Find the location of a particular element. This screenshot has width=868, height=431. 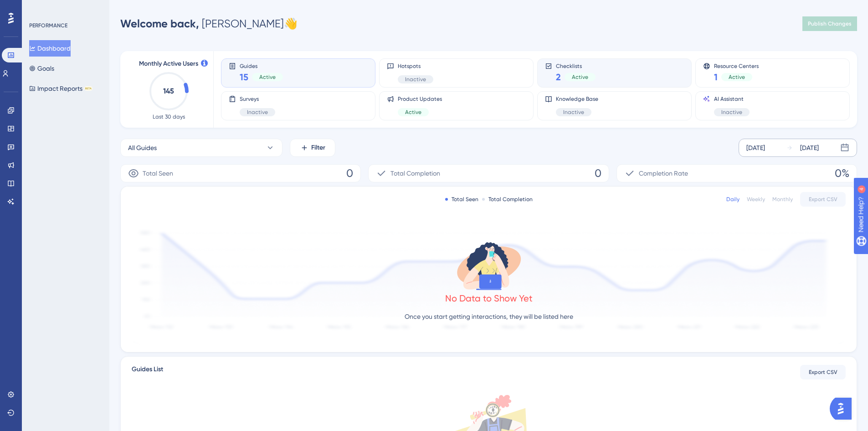

img: launcher-image-alternative-text is located at coordinates (11, 14).